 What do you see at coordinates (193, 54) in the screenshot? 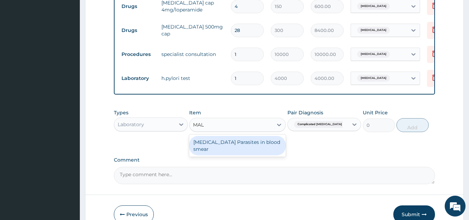
I see `td: specialist consultation` at bounding box center [193, 54].